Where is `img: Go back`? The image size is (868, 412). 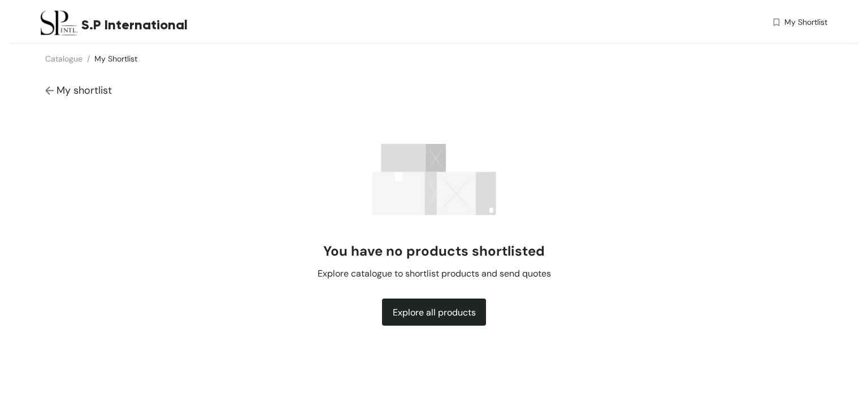 img: Go back is located at coordinates (51, 91).